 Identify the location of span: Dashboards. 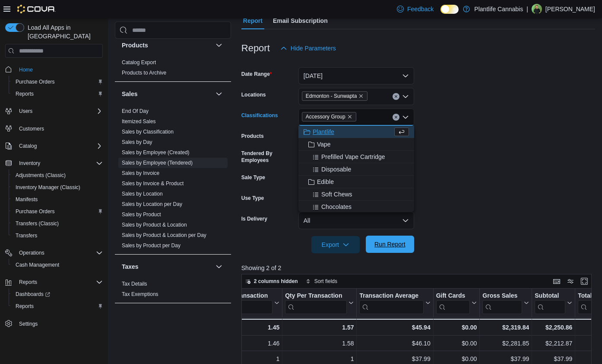
(57, 295).